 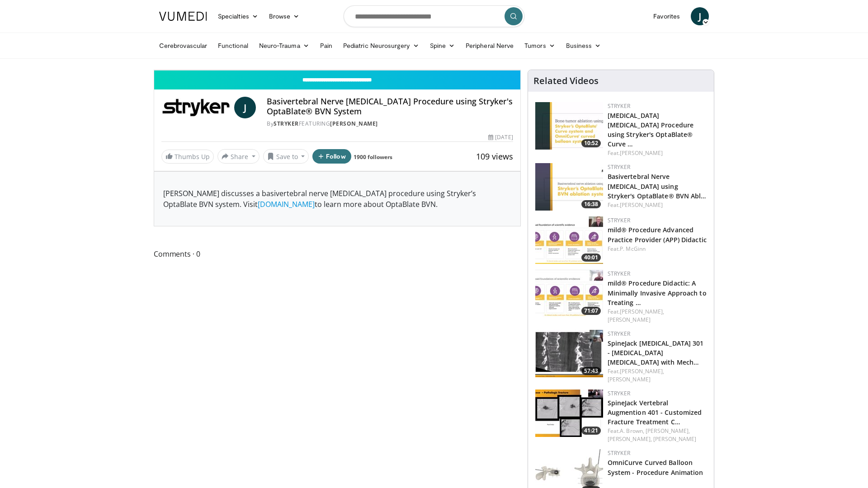 I want to click on a: Neuro-Trauma, so click(x=284, y=46).